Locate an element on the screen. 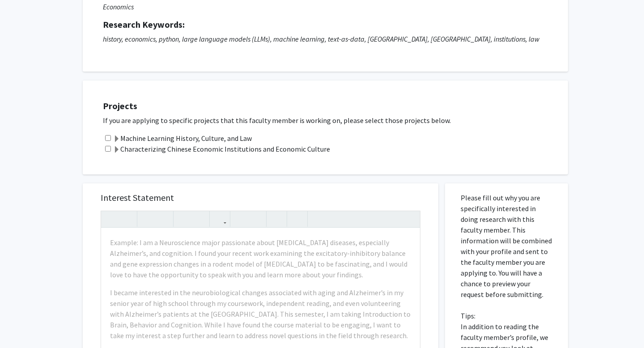 Image resolution: width=644 pixels, height=348 pixels. button: Fullscreen is located at coordinates (409, 219).